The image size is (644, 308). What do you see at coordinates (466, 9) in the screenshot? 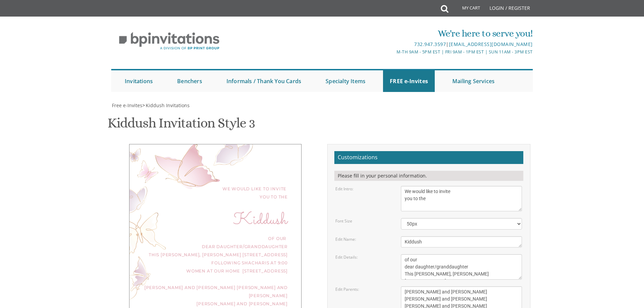
I see `a: My Cart` at bounding box center [466, 9].